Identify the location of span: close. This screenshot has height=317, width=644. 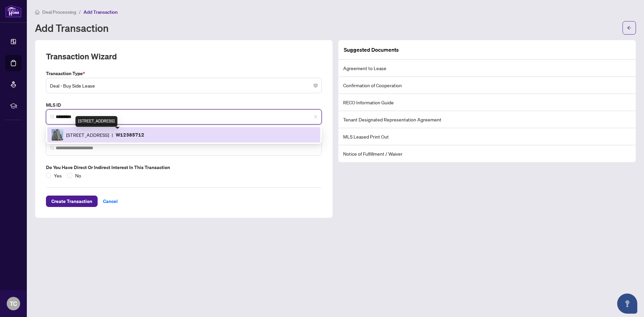
(316, 117).